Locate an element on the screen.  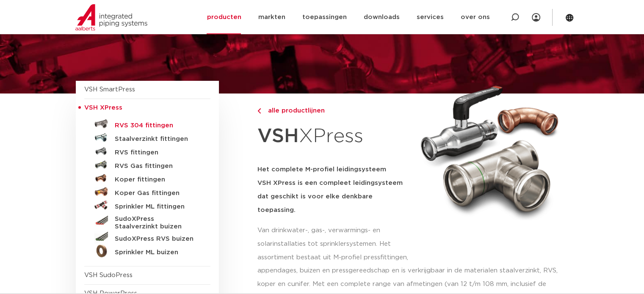
strong: VSH is located at coordinates (278, 136).